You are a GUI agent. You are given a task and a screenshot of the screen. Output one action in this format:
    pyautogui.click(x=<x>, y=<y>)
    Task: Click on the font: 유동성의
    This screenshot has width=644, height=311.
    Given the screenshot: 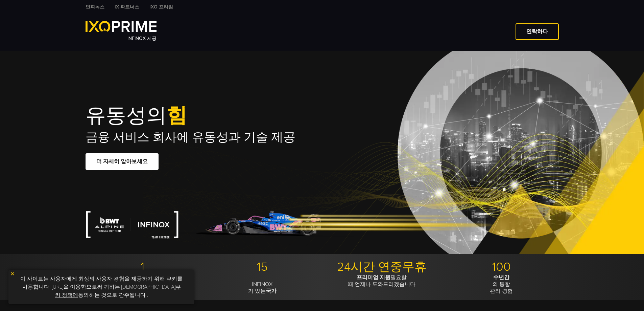 What is the action you would take?
    pyautogui.click(x=126, y=116)
    